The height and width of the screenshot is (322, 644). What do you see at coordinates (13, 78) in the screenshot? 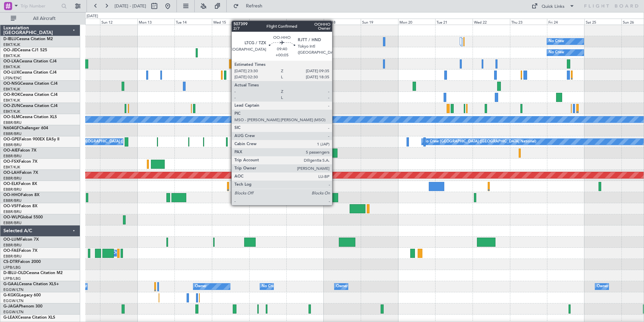
I see `a: LFSN/ENC` at bounding box center [13, 78].